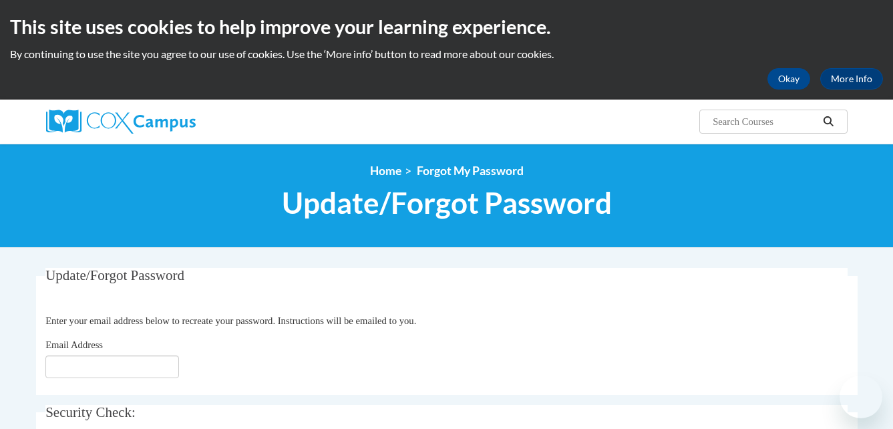 Image resolution: width=893 pixels, height=429 pixels. What do you see at coordinates (386, 170) in the screenshot?
I see `a: Home` at bounding box center [386, 170].